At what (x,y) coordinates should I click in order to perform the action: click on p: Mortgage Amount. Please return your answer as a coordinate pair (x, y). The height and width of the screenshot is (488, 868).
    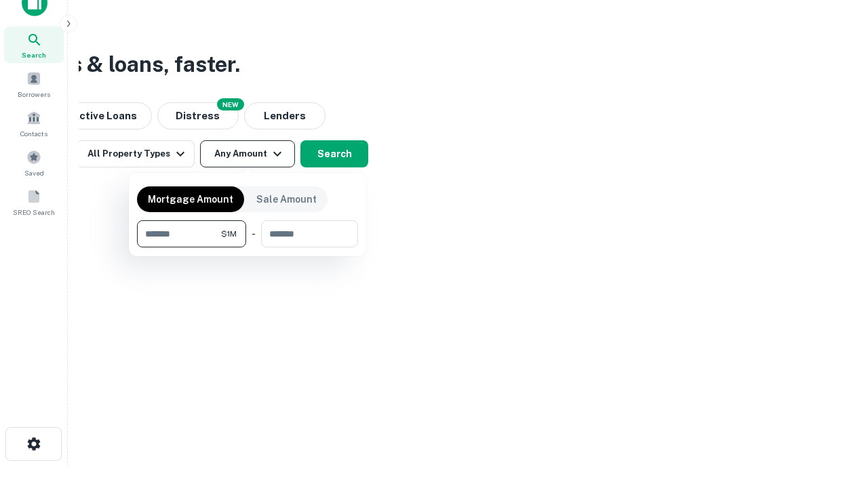
    Looking at the image, I should click on (191, 200).